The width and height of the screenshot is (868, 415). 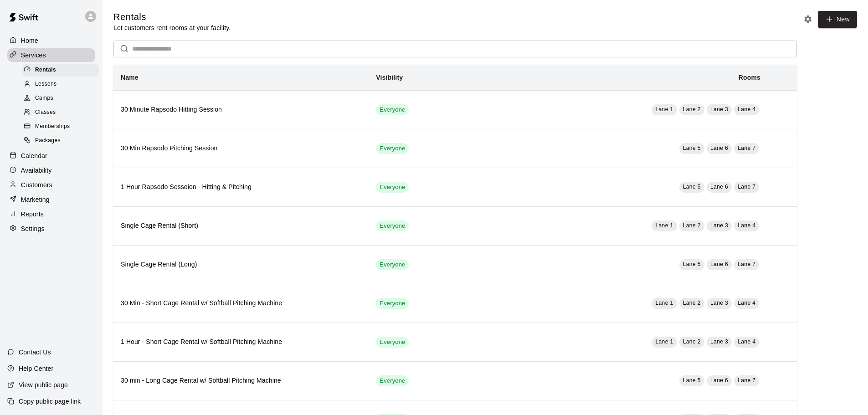 I want to click on div: Classes, so click(x=60, y=112).